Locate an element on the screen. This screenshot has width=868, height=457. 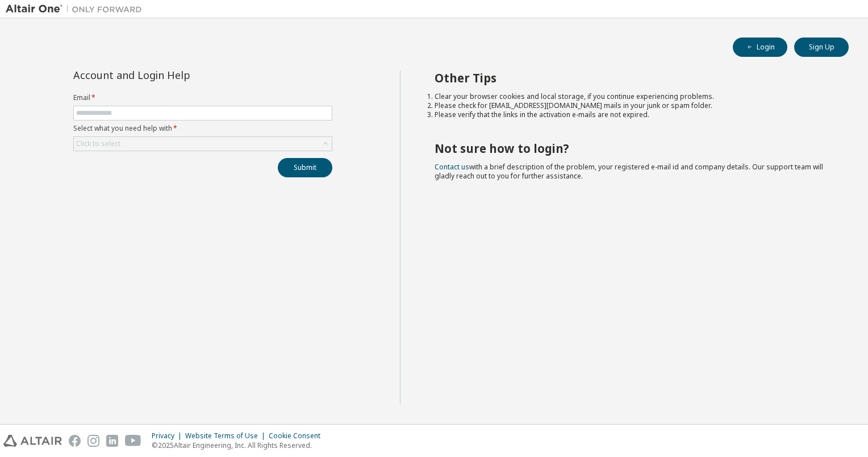
img: youtube.svg is located at coordinates (133, 440).